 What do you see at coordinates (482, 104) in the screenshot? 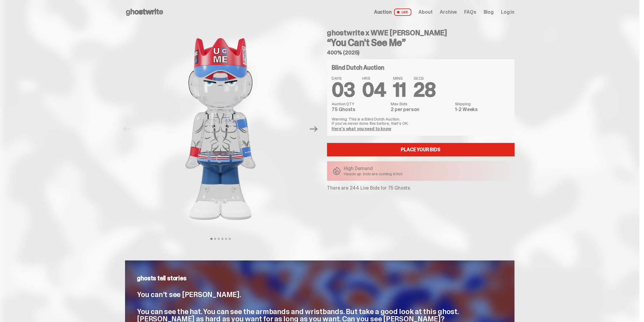
I see `dt: Shipping` at bounding box center [482, 104].